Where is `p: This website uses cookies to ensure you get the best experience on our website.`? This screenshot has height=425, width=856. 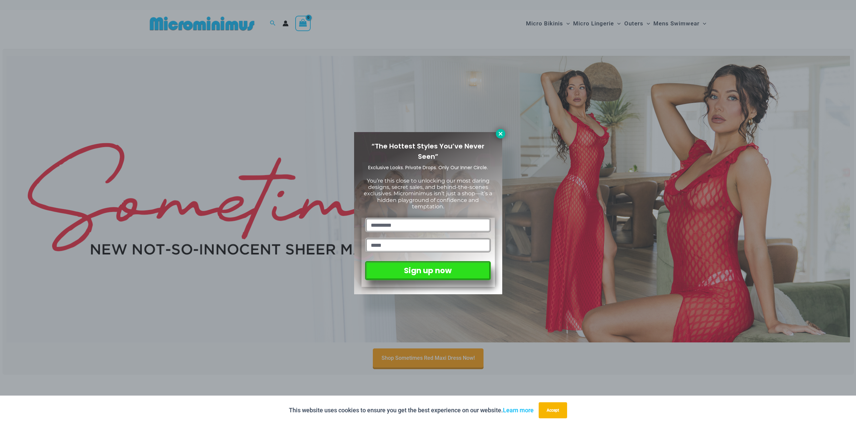
p: This website uses cookies to ensure you get the best experience on our website. is located at coordinates (411, 410).